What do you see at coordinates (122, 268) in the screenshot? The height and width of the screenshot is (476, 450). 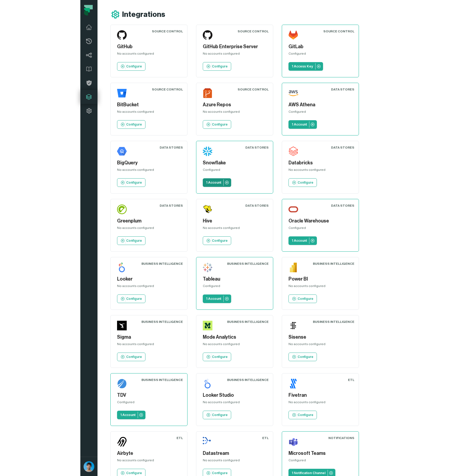 I see `img: Looker` at bounding box center [122, 268].